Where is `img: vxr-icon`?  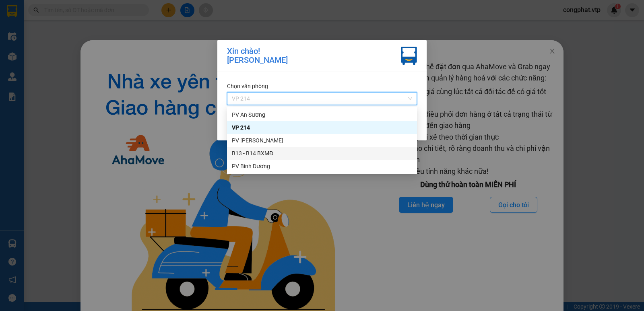 img: vxr-icon is located at coordinates (409, 56).